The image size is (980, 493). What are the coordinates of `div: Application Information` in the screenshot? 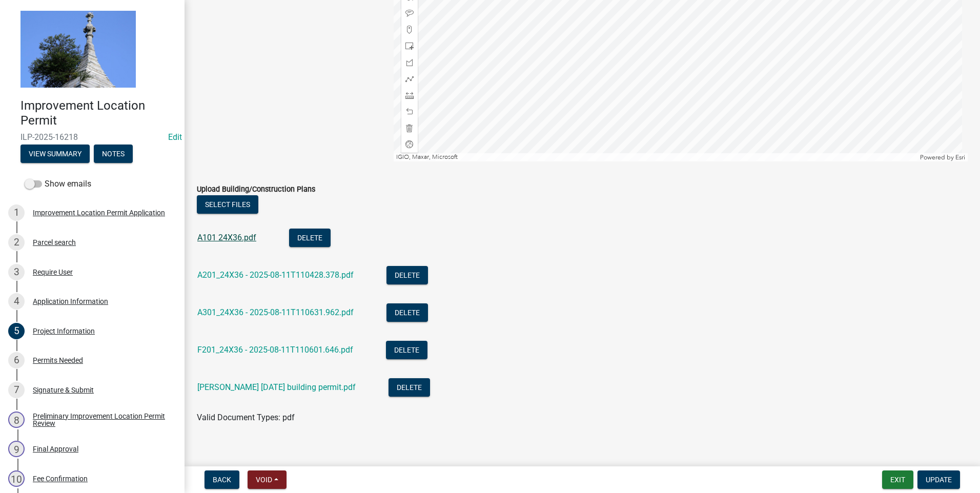 It's located at (70, 302).